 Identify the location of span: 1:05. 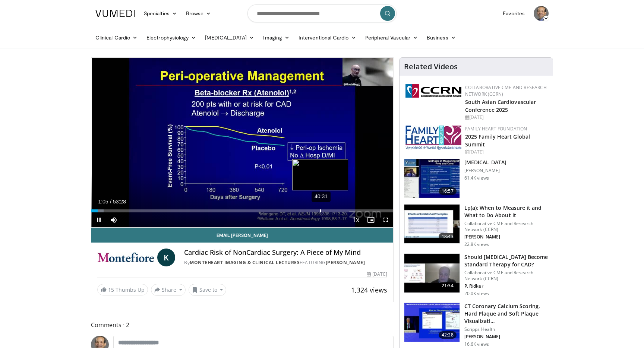
(103, 202).